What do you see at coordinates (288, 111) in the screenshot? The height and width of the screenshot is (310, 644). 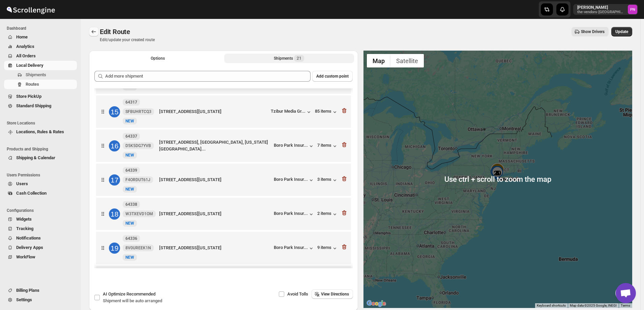 I see `div: Tzibur Media Gr...` at bounding box center [288, 111].